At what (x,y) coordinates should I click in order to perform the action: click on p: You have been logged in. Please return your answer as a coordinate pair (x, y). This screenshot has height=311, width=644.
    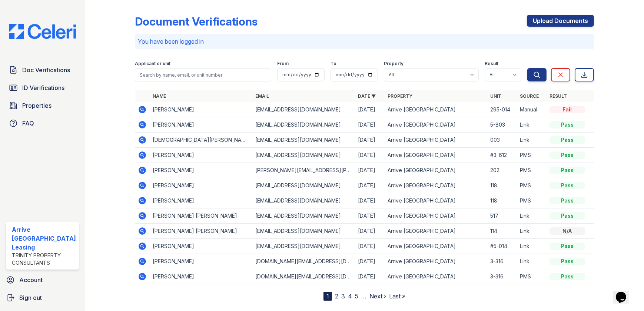
    Looking at the image, I should click on (364, 42).